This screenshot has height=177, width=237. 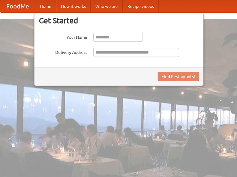 What do you see at coordinates (107, 6) in the screenshot?
I see `a: Who we are` at bounding box center [107, 6].